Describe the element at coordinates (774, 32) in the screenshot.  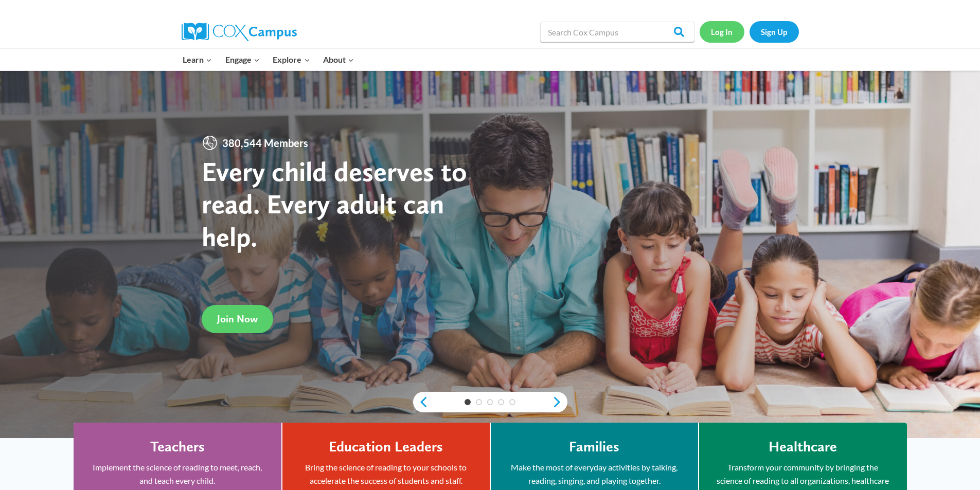
I see `a: Sign Up` at that location.